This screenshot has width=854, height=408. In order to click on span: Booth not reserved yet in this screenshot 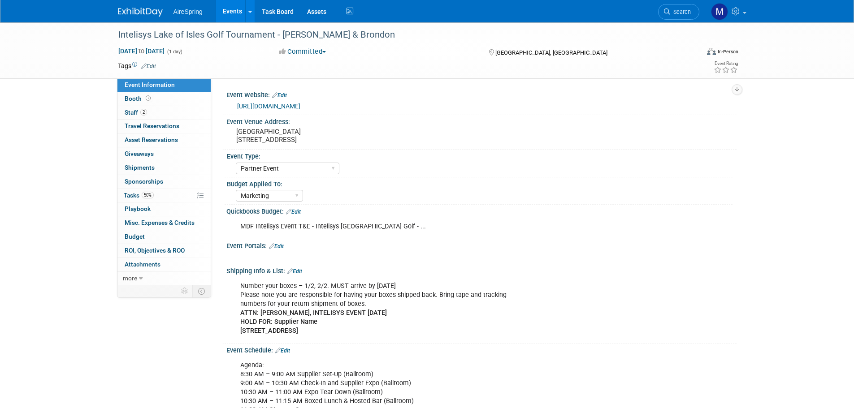, I will do `click(148, 98)`.